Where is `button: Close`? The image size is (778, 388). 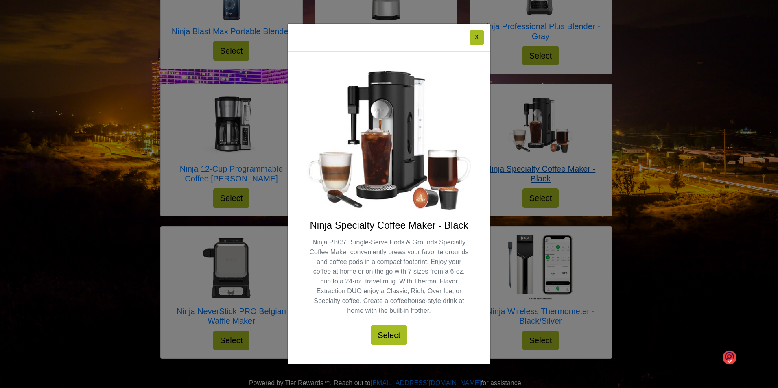
button: Close is located at coordinates (476, 37).